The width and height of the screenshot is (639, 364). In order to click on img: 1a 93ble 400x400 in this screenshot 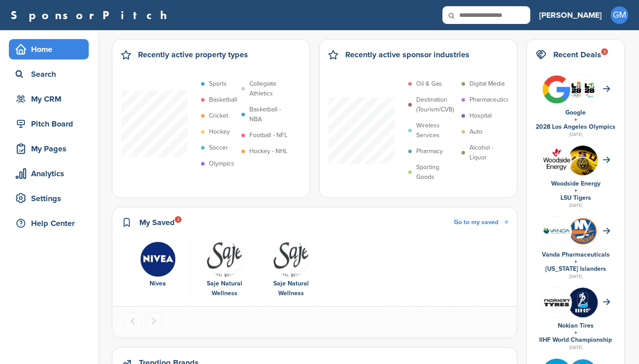, I will do `click(583, 160)`.